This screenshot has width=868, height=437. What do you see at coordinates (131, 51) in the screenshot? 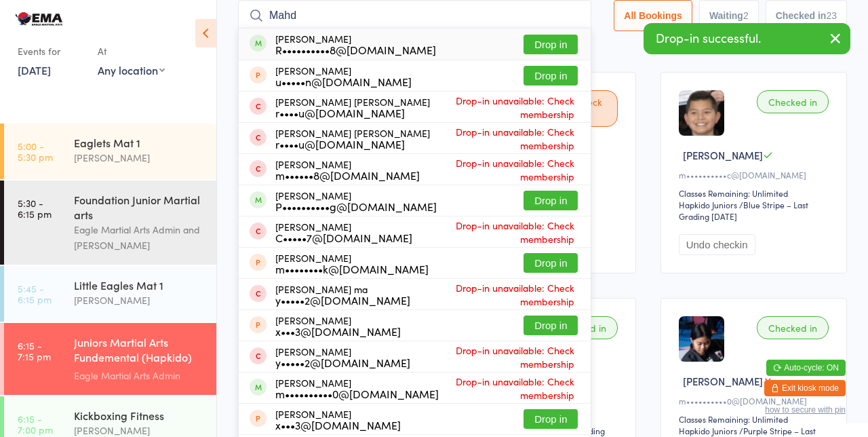
I see `div: At` at bounding box center [131, 51].